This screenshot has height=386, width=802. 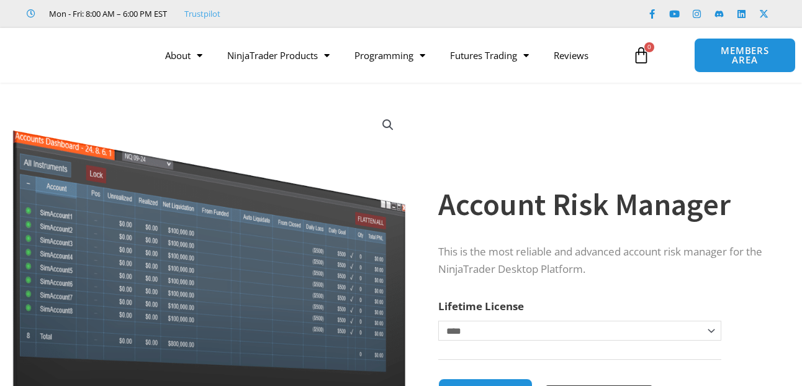 What do you see at coordinates (650, 47) in the screenshot?
I see `span: 0` at bounding box center [650, 47].